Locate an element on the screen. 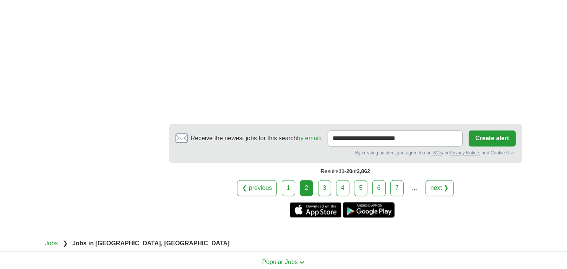 This screenshot has width=567, height=269. button: Create alert is located at coordinates (492, 139).